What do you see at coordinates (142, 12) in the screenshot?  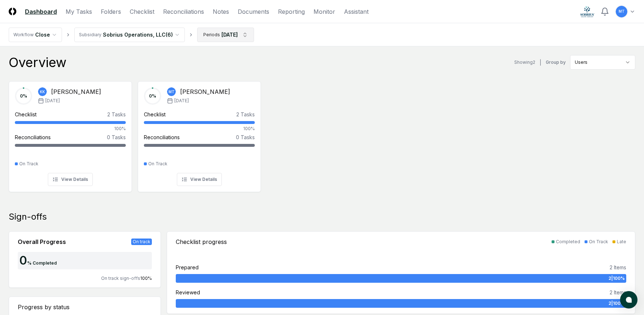 I see `a: Checklist` at bounding box center [142, 12].